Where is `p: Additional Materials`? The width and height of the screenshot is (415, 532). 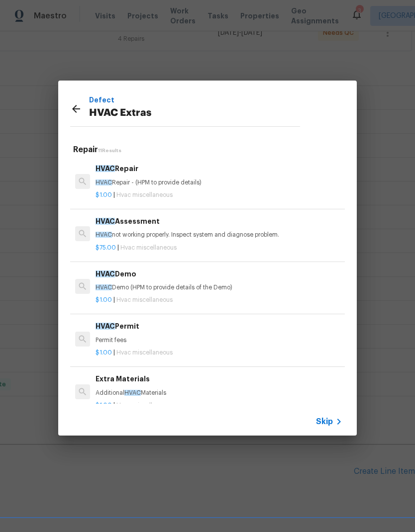 p: Additional Materials is located at coordinates (219, 393).